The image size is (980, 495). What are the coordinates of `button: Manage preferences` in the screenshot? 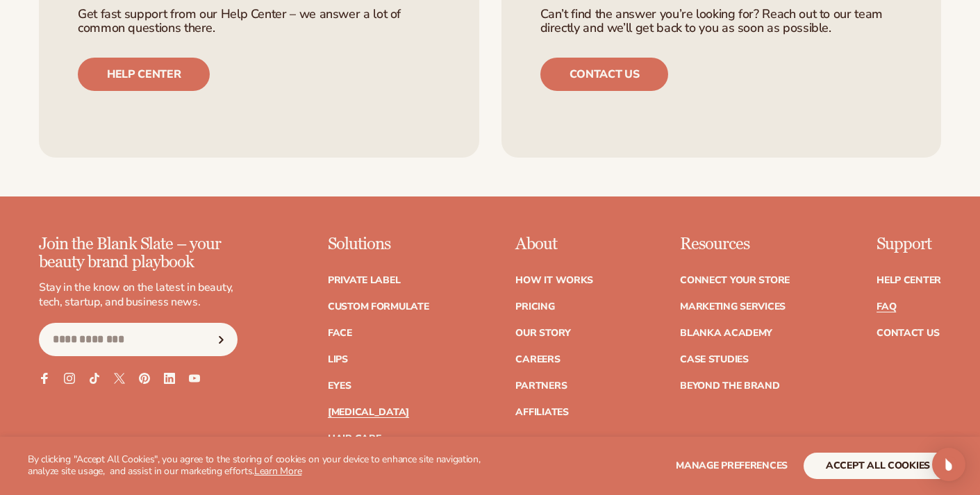 It's located at (732, 466).